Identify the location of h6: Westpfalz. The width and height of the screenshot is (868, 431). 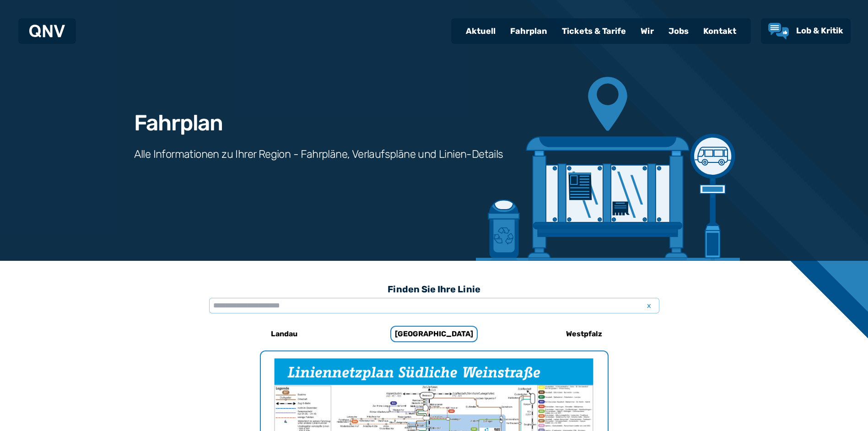
(584, 334).